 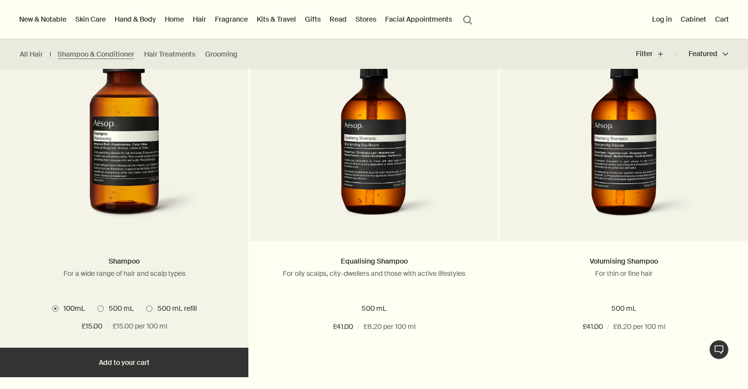 What do you see at coordinates (124, 135) in the screenshot?
I see `img: shampoo in small, amber bottle with a black cap` at bounding box center [124, 135].